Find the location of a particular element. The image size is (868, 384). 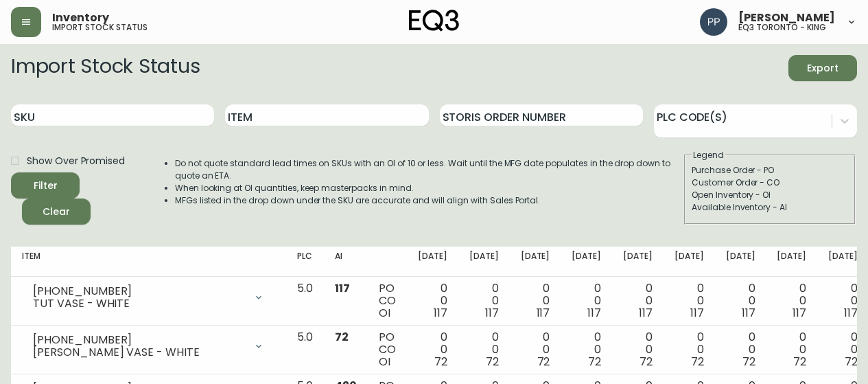

h5: eq3 toronto - king is located at coordinates (782, 27).